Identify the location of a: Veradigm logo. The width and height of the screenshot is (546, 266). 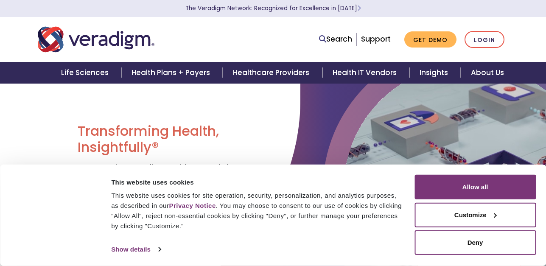
(96, 39).